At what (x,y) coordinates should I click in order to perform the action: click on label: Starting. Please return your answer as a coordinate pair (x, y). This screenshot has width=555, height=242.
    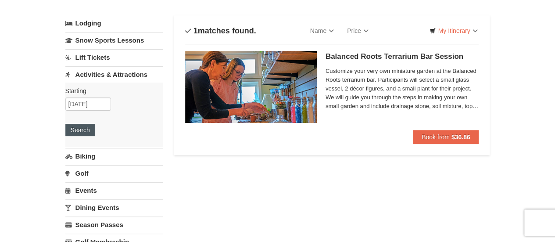
    Looking at the image, I should click on (111, 91).